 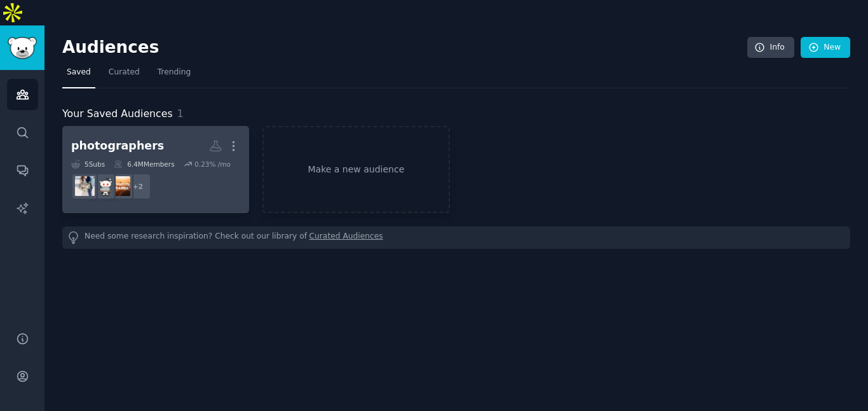 What do you see at coordinates (174, 72) in the screenshot?
I see `span: Trending` at bounding box center [174, 72].